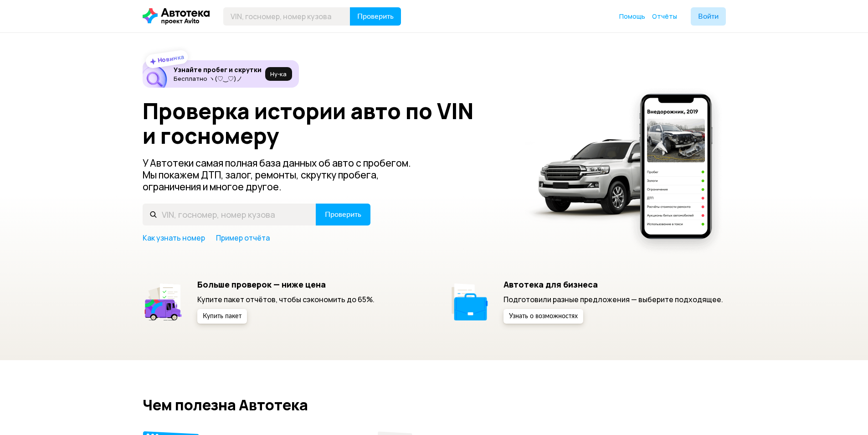 Image resolution: width=868 pixels, height=435 pixels. I want to click on a: Как узнать номер, so click(174, 238).